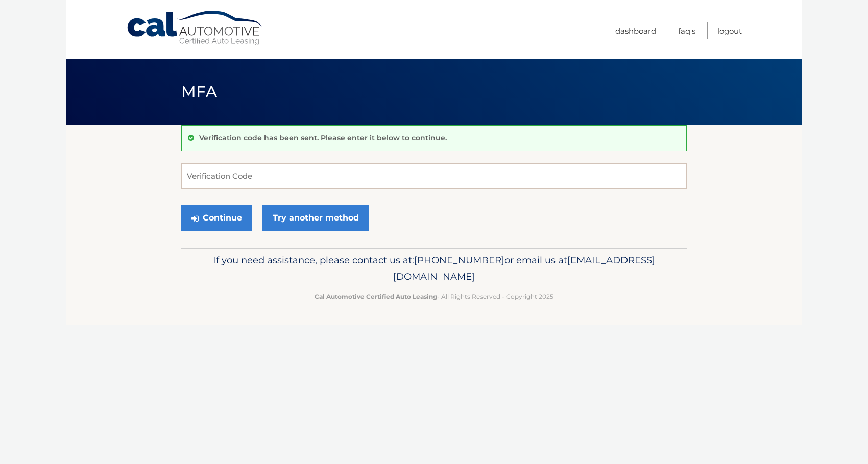  Describe the element at coordinates (434, 176) in the screenshot. I see `input: Verification Code` at that location.